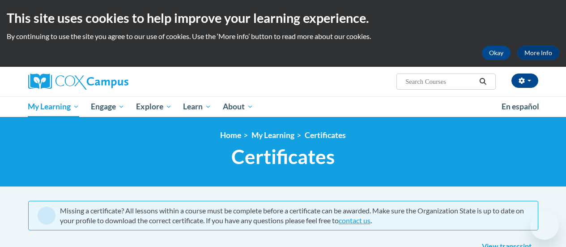 This screenshot has height=247, width=566. Describe the element at coordinates (283, 18) in the screenshot. I see `h2: This site uses cookies to help improve your learning experience.` at that location.